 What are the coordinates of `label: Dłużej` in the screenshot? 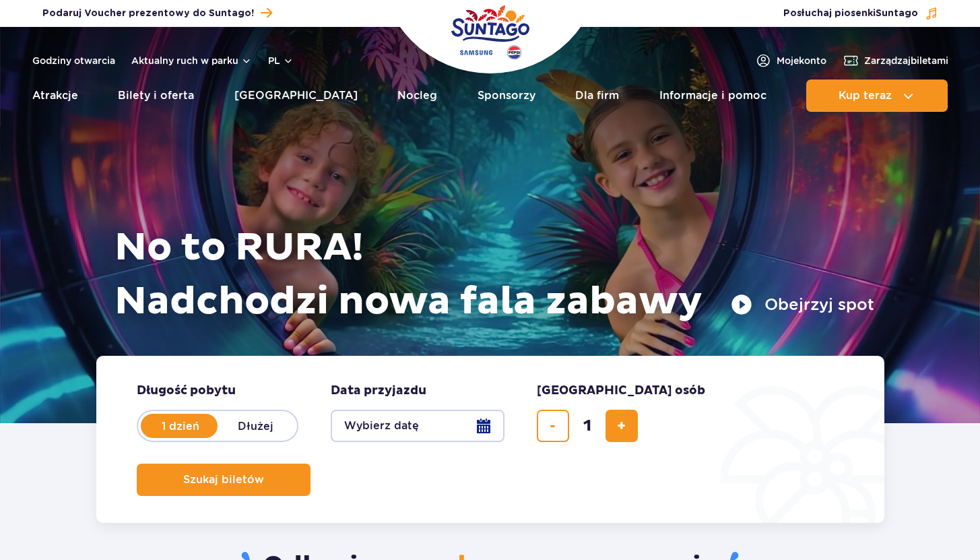 It's located at (256, 426).